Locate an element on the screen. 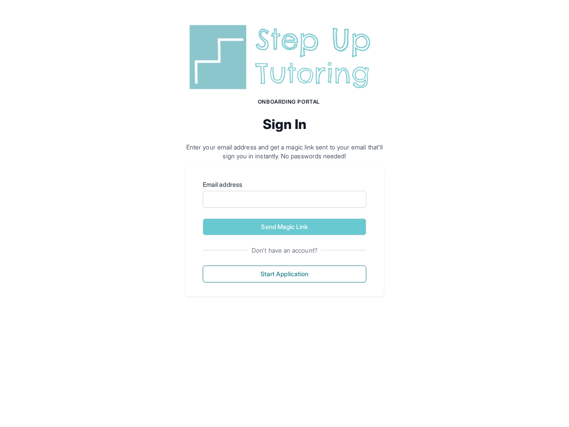 Image resolution: width=569 pixels, height=427 pixels. a: Start Application is located at coordinates (285, 274).